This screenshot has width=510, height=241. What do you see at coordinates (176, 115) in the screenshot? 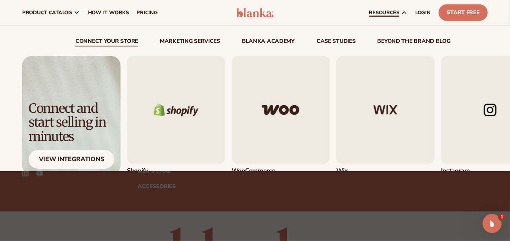
I see `a: Shopify logo. Shopify` at bounding box center [176, 115].